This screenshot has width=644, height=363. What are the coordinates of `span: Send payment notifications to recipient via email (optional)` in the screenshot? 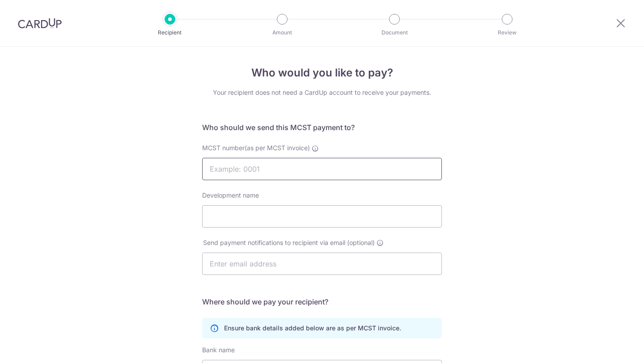 It's located at (289, 243).